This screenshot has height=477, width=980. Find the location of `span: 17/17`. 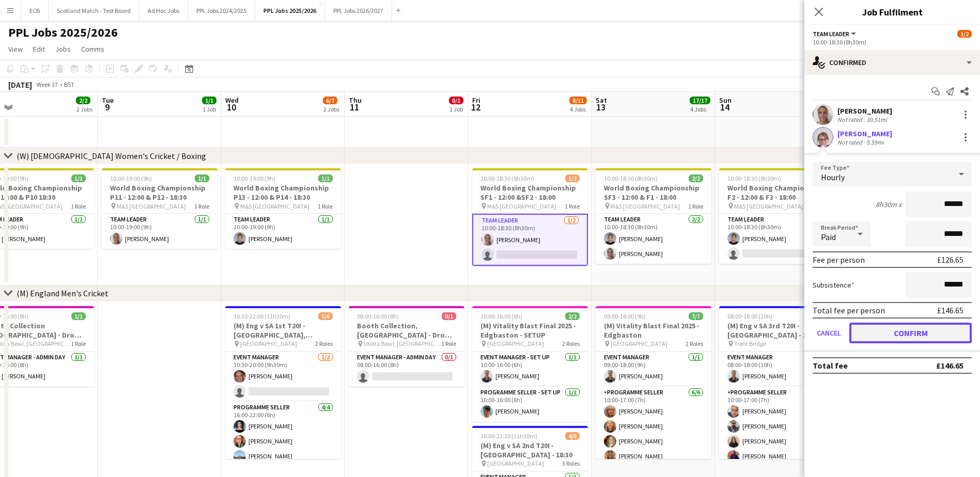

span: 17/17 is located at coordinates (700, 101).